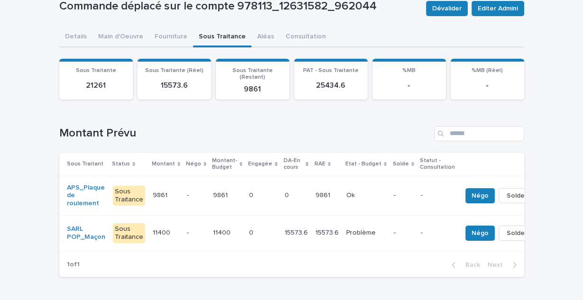 The image size is (583, 300). What do you see at coordinates (363, 164) in the screenshot?
I see `p: Etat - Budget` at bounding box center [363, 164].